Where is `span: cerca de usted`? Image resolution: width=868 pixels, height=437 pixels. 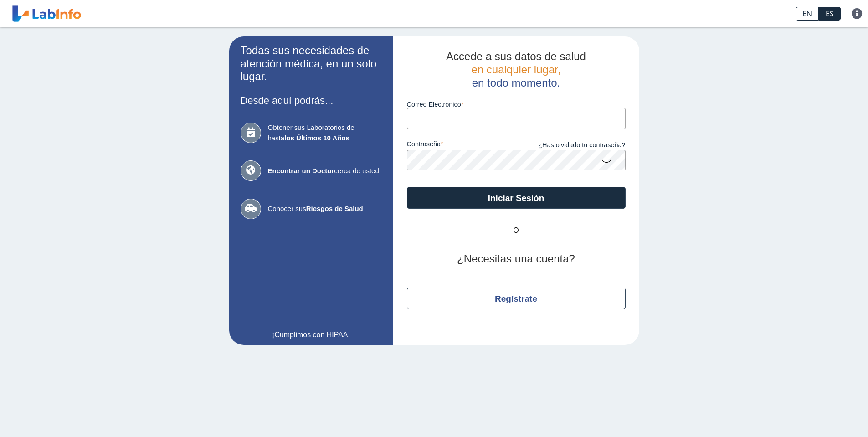 span: cerca de usted is located at coordinates (325, 171).